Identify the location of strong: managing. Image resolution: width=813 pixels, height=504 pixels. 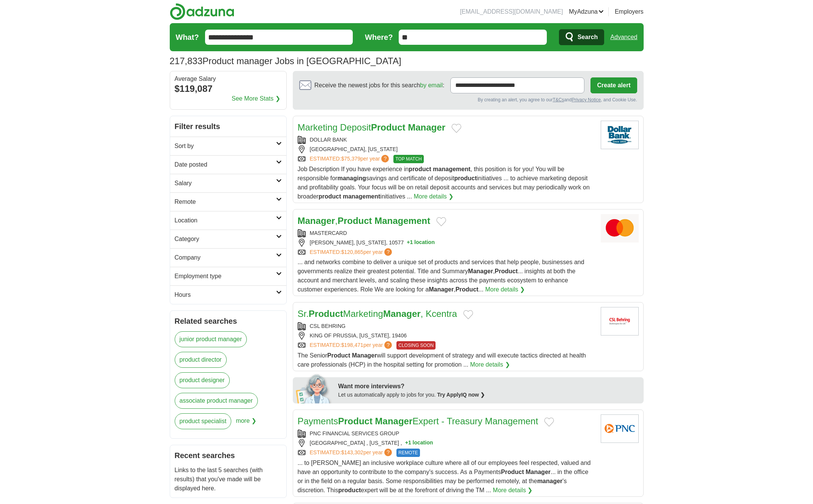
(352, 178).